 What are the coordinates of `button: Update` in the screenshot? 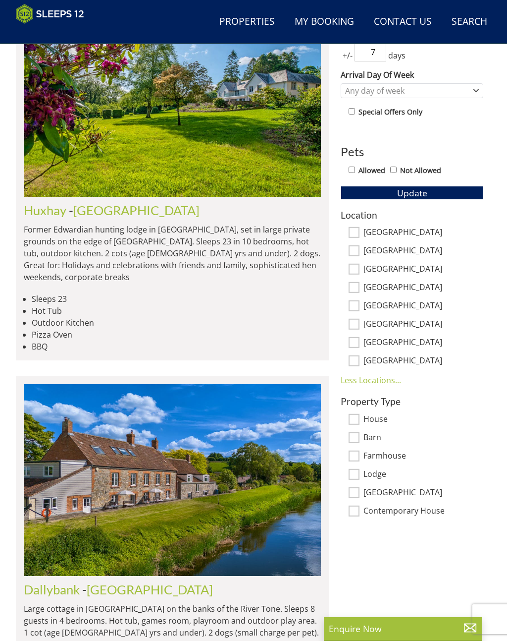 It's located at (412, 193).